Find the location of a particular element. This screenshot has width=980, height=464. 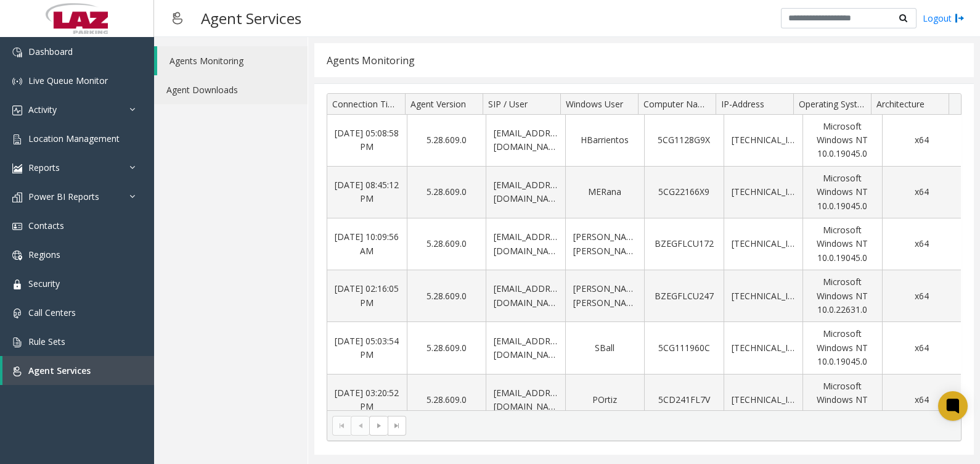

span: Location Management is located at coordinates (74, 138).